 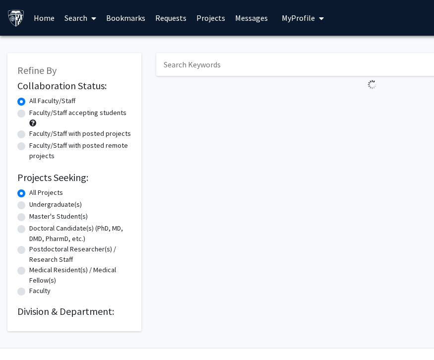 I want to click on span: My Profile, so click(x=298, y=18).